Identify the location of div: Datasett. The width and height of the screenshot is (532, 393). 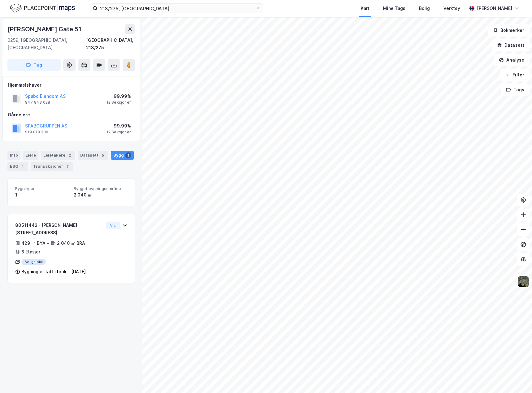
(93, 156).